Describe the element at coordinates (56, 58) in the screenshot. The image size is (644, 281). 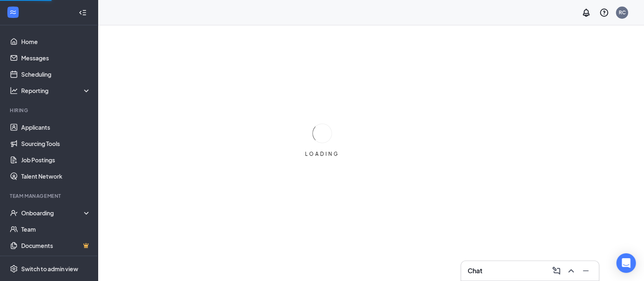
I see `a: Messages` at that location.